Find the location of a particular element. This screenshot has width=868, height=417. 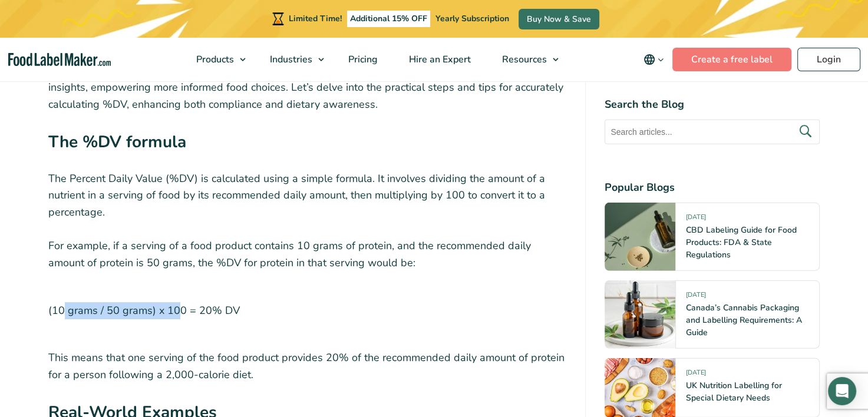

strong: The %DV formula is located at coordinates (118, 142).